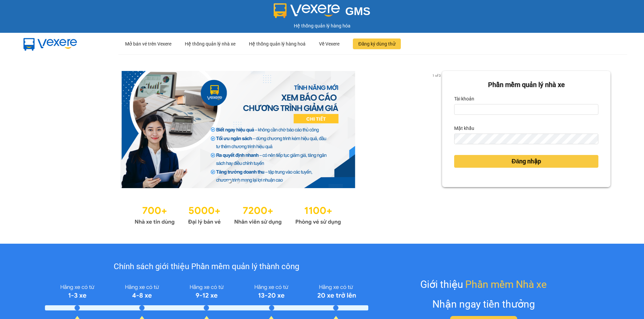 The image size is (644, 319). I want to click on div: Hệ thống quản lý hàng hoá, so click(277, 44).